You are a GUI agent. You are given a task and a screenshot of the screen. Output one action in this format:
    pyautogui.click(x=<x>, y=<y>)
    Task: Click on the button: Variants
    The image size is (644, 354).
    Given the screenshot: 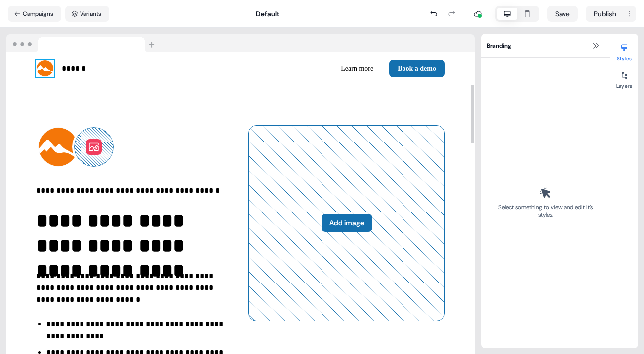 What is the action you would take?
    pyautogui.click(x=87, y=14)
    